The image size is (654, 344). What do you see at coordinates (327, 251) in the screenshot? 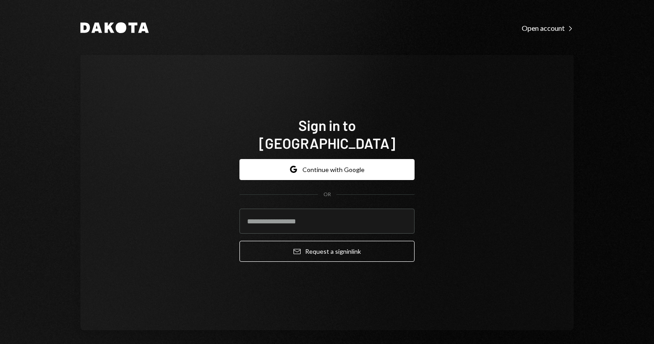
I see `button: Request a signinlink` at bounding box center [327, 251].